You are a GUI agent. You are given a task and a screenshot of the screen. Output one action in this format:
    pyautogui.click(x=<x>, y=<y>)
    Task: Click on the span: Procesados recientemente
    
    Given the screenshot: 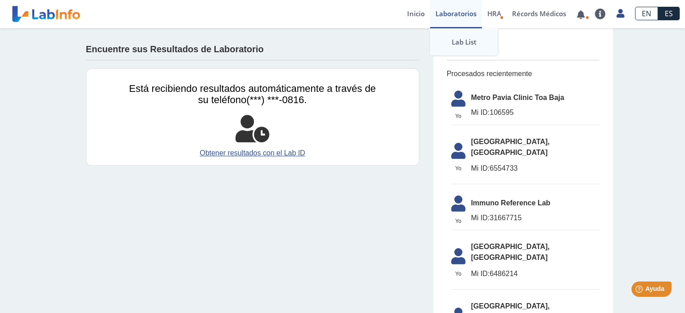 What is the action you would take?
    pyautogui.click(x=523, y=74)
    